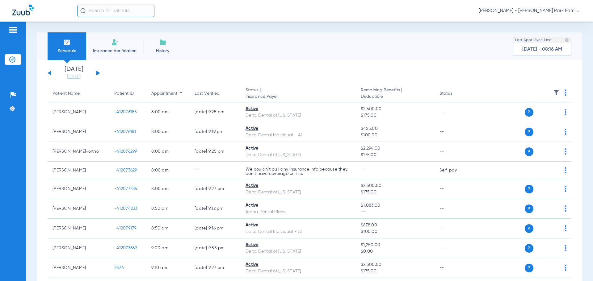 Image resolution: width=593 pixels, height=281 pixels. I want to click on span: -412076299, so click(126, 152).